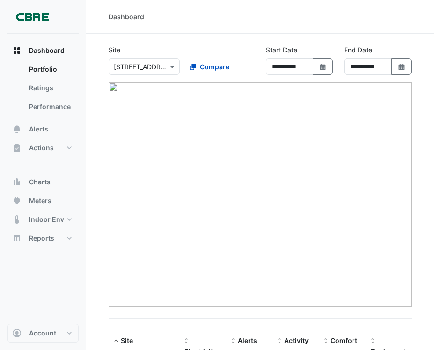 Image resolution: width=434 pixels, height=350 pixels. I want to click on a: Portfolio, so click(50, 69).